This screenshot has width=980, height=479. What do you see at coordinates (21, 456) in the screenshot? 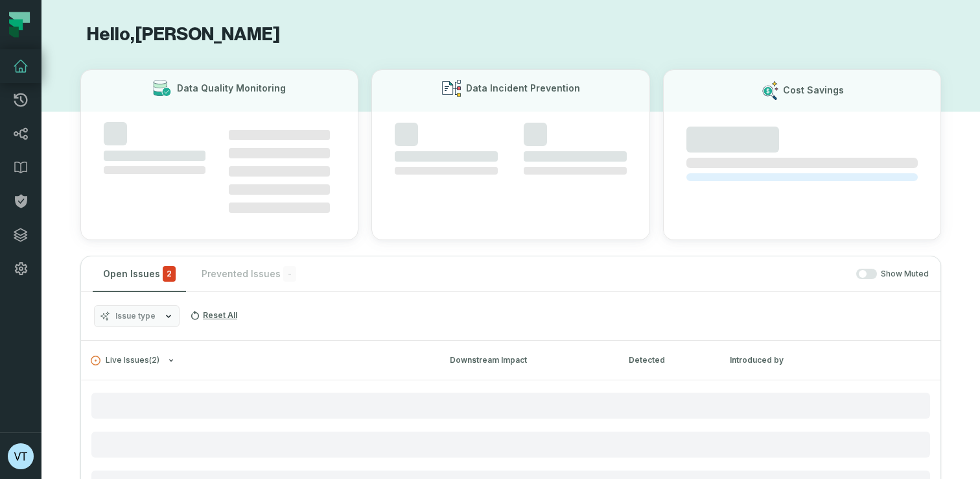
I see `img: avatar of Vitor Trentin` at bounding box center [21, 456].